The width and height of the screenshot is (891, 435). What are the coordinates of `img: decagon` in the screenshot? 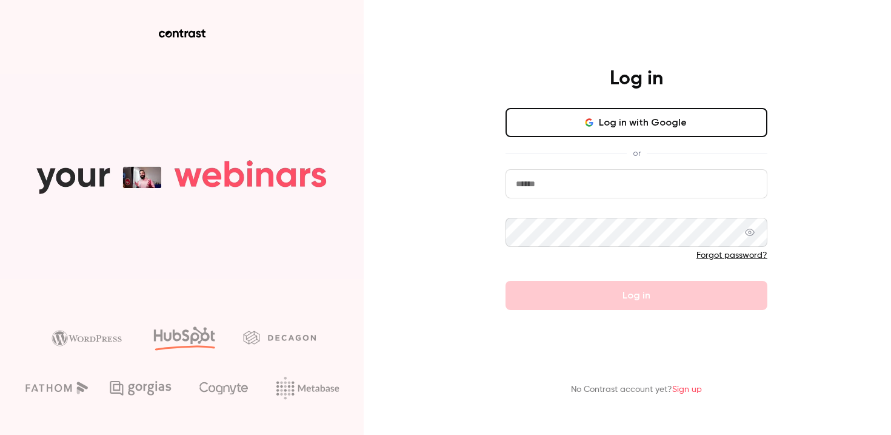 It's located at (279, 337).